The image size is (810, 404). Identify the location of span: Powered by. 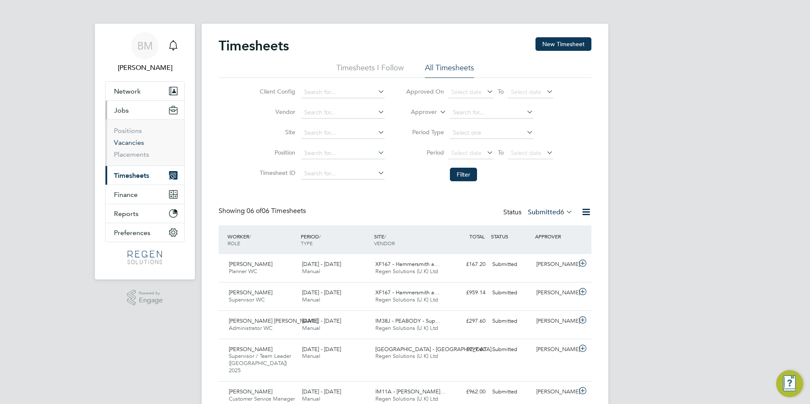
(151, 293).